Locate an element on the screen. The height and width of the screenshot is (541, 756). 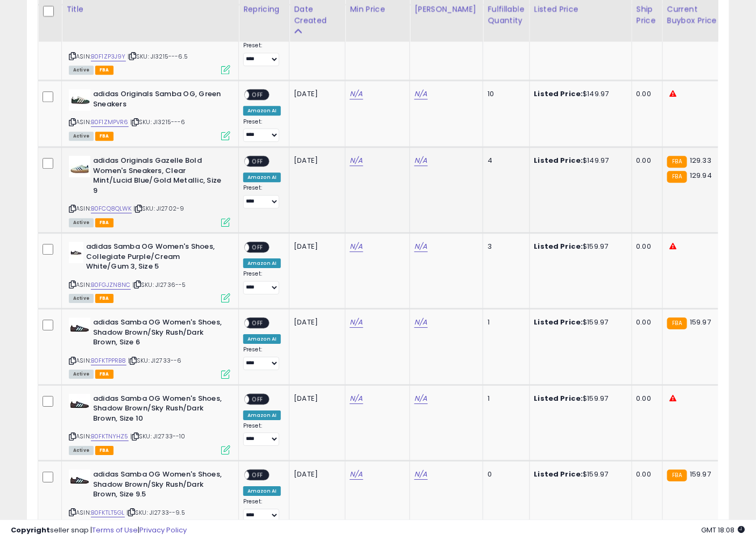
span: | SKU: JI2733--9.5 is located at coordinates (156, 513).